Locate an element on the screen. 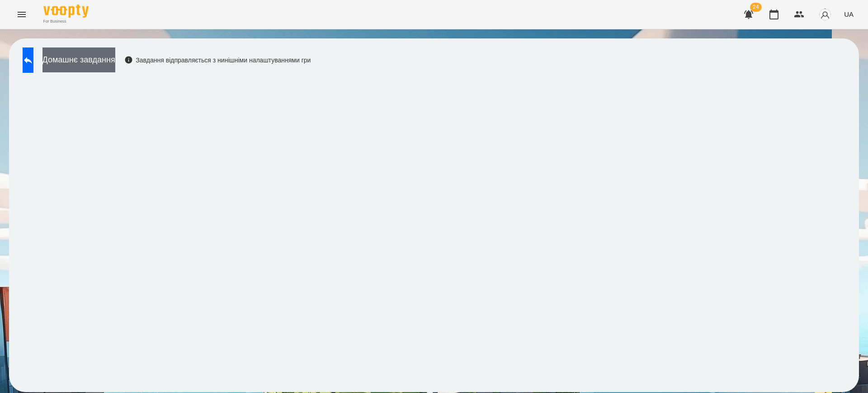 The height and width of the screenshot is (393, 868). button: UA is located at coordinates (848, 14).